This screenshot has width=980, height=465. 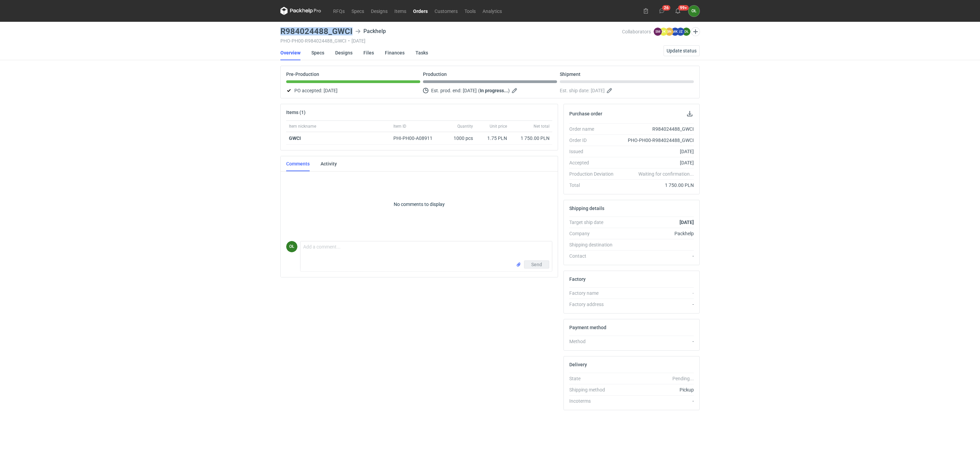 I want to click on em: Pending..., so click(x=683, y=379).